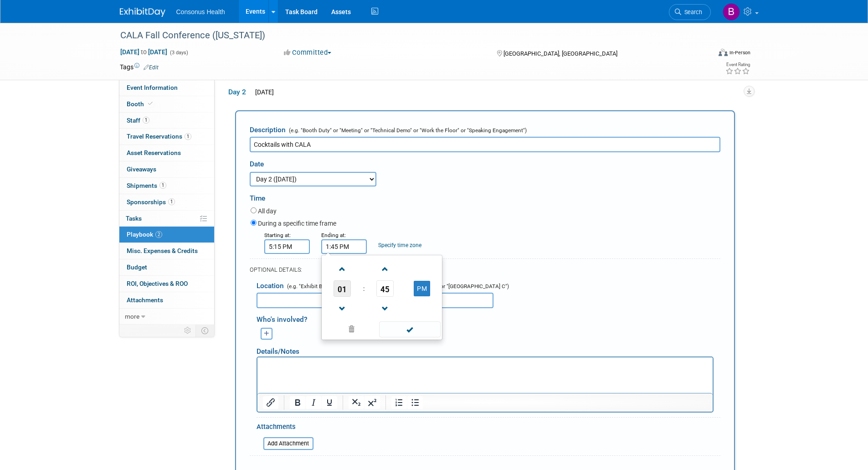  What do you see at coordinates (167, 153) in the screenshot?
I see `a: Asset Reservations` at bounding box center [167, 153].